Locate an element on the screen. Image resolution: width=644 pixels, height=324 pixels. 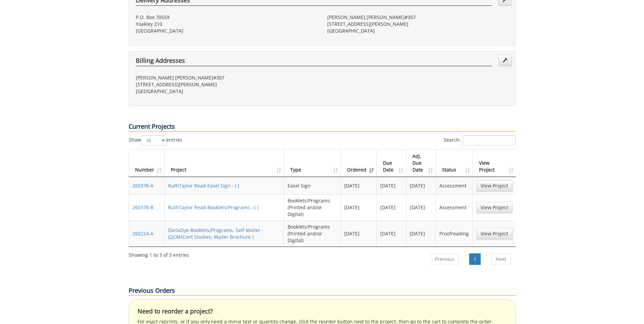
a: Edit Addresses is located at coordinates (506, 60).